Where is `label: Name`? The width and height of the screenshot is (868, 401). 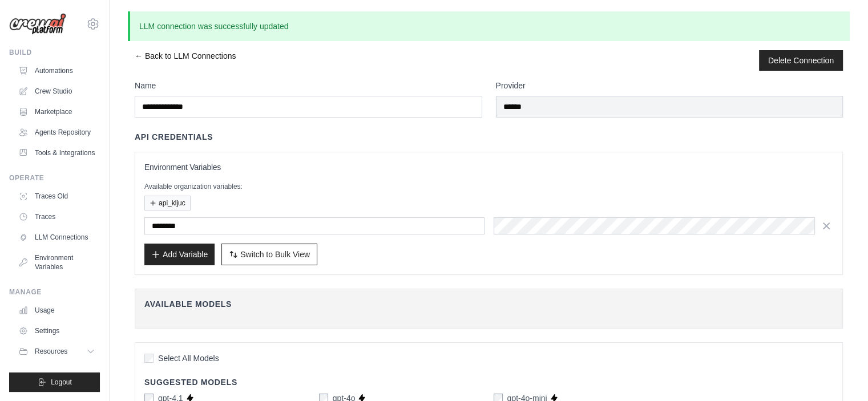 label: Name is located at coordinates (308, 85).